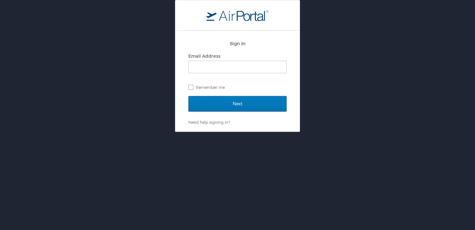  I want to click on label: Remember me, so click(238, 87).